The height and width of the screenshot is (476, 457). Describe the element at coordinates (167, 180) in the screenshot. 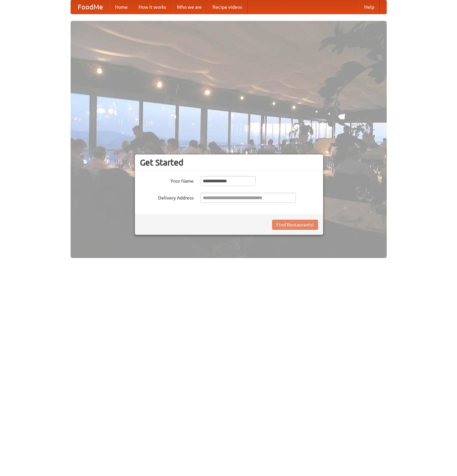

I see `label: Your Name` at that location.